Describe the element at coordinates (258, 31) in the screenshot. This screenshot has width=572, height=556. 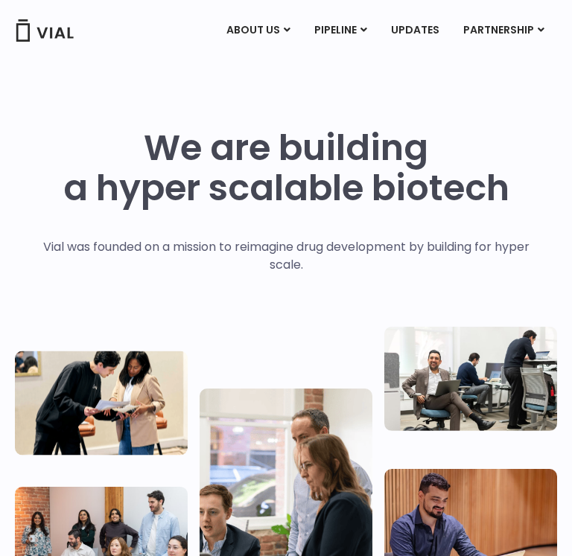
I see `a: ABOUT USMenu Toggle` at that location.